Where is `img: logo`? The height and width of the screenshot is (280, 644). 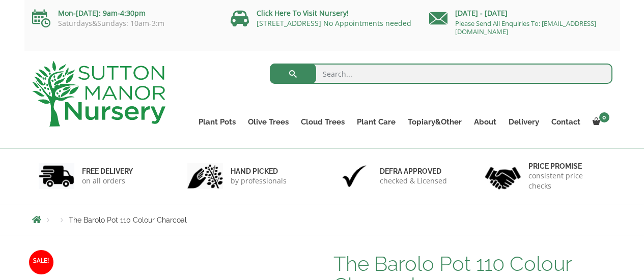
img: logo is located at coordinates (99, 94).